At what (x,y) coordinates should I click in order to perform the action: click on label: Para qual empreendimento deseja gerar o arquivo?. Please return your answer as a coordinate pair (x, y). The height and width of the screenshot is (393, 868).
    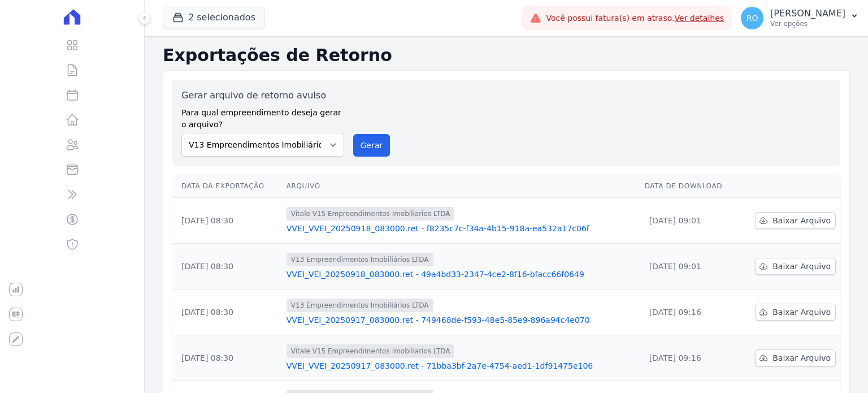
    Looking at the image, I should click on (263, 116).